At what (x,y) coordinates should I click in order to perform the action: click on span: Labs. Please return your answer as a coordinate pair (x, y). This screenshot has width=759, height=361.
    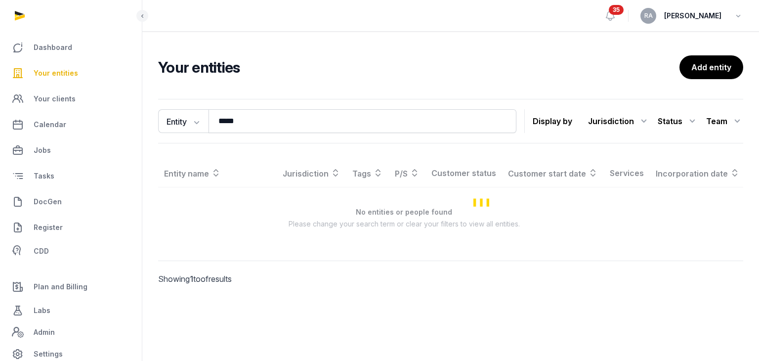
    Looking at the image, I should click on (42, 310).